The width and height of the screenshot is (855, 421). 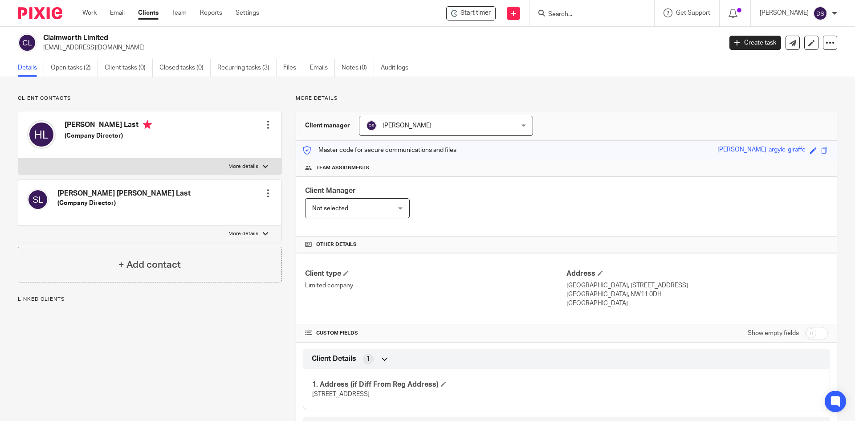 What do you see at coordinates (150, 299) in the screenshot?
I see `p: Linked clients` at bounding box center [150, 299].